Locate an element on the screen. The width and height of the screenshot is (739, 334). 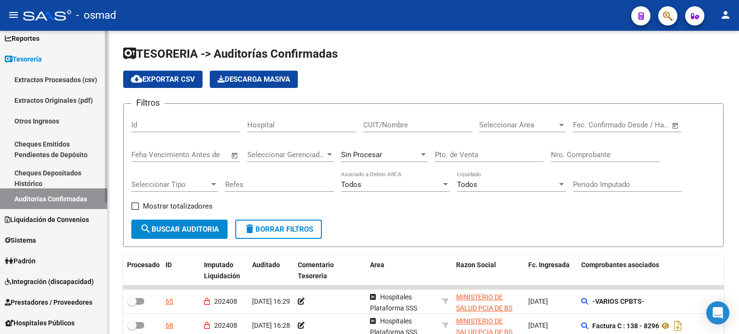
div: 68 is located at coordinates (169, 326).